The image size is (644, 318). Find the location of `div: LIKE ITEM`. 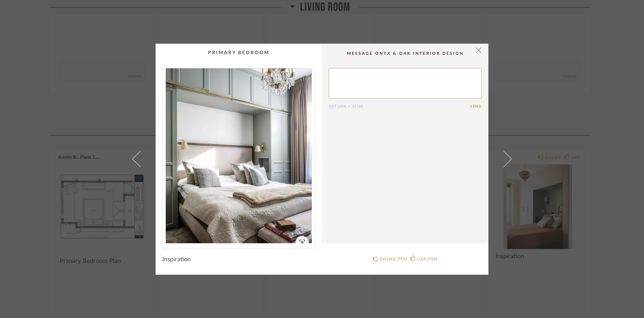

div: LIKE ITEM is located at coordinates (427, 259).